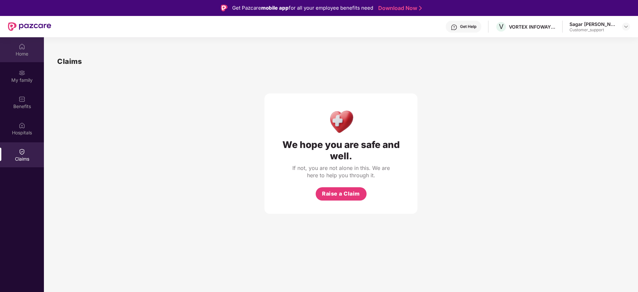 The width and height of the screenshot is (638, 292). Describe the element at coordinates (341, 194) in the screenshot. I see `button: Raise a Claim` at that location.